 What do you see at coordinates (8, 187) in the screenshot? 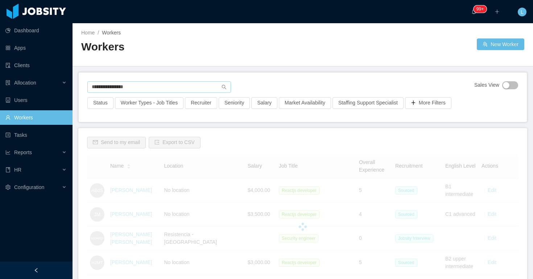
I see `i: icon: setting` at bounding box center [8, 187].